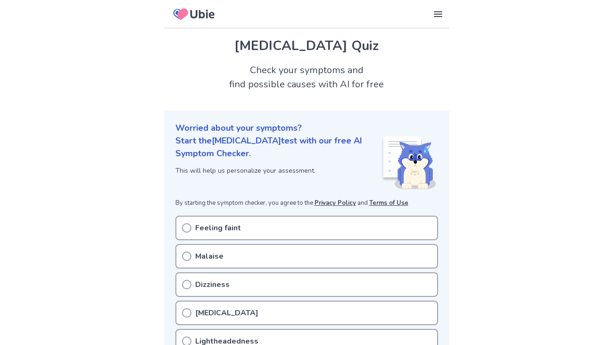 This screenshot has width=613, height=345. Describe the element at coordinates (306, 128) in the screenshot. I see `p: Worried about your symptoms?` at that location.